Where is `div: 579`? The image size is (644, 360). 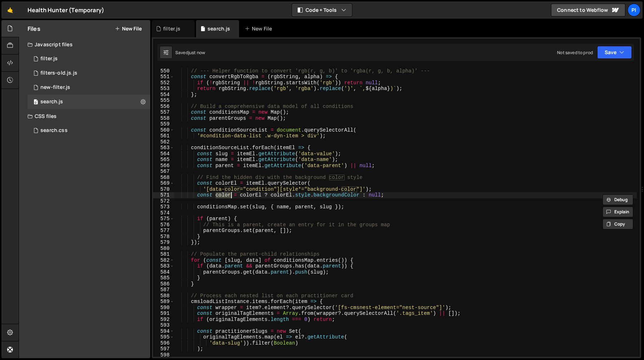
div: 579 is located at coordinates (164, 242).